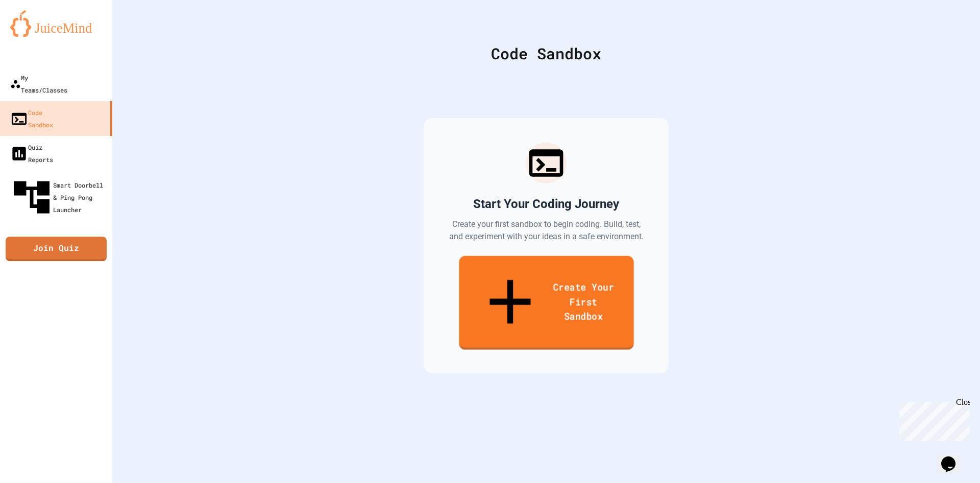  I want to click on div: Quiz Reports, so click(32, 153).